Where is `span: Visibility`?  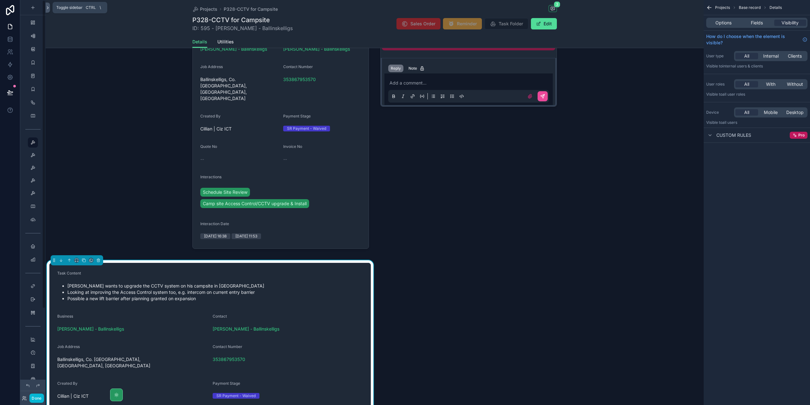 span: Visibility is located at coordinates (790, 23).